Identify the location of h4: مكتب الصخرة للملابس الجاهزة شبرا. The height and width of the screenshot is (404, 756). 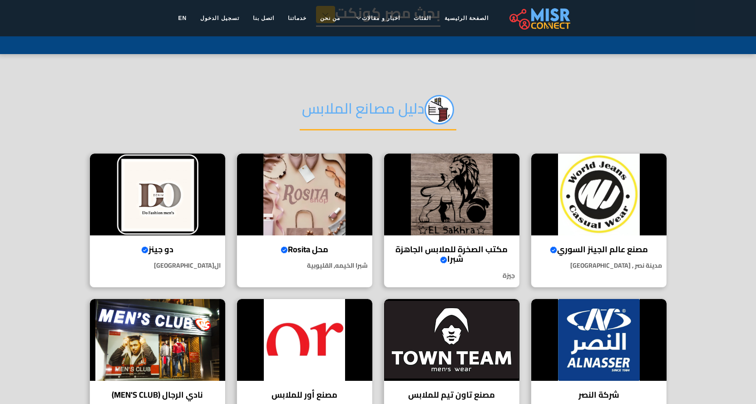
(452, 254).